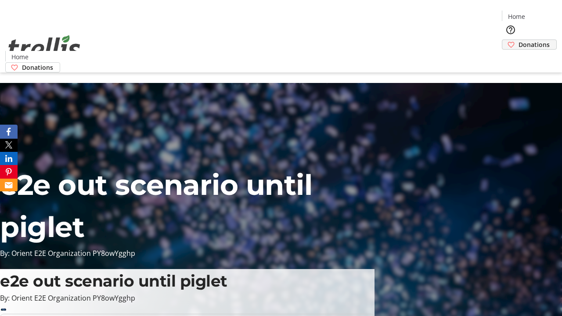 This screenshot has width=562, height=316. What do you see at coordinates (511, 58) in the screenshot?
I see `button: Cart` at bounding box center [511, 58].